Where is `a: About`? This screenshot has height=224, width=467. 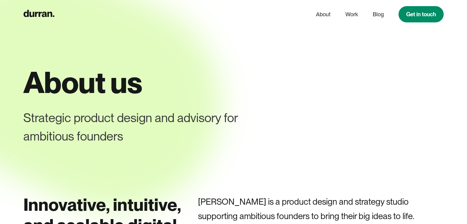
a: About is located at coordinates (323, 14).